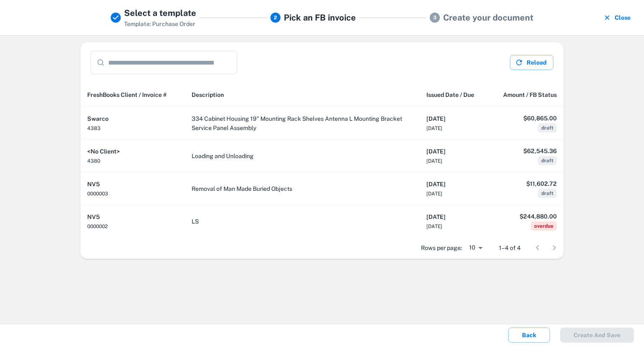 The height and width of the screenshot is (346, 644). I want to click on p: Rows per page:, so click(441, 248).